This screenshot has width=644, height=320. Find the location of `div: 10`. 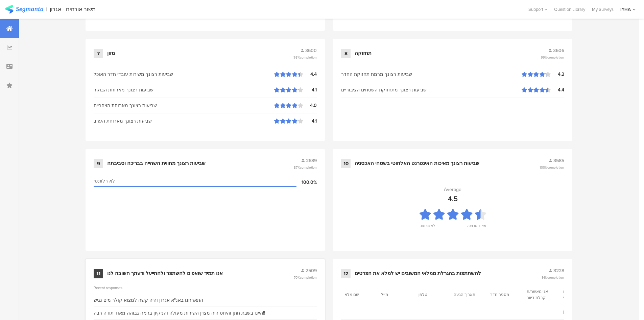

div: 10 is located at coordinates (346, 164).